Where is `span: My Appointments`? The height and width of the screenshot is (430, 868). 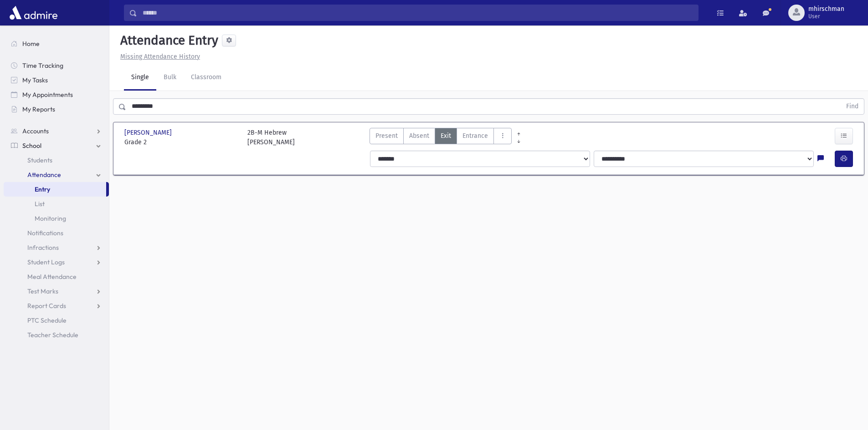 span: My Appointments is located at coordinates (47, 95).